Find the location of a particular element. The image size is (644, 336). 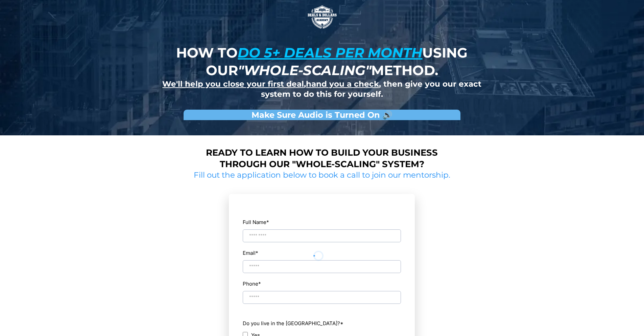

h2: Fill out the application below to book a call to join our mentorship. is located at coordinates (322, 175).